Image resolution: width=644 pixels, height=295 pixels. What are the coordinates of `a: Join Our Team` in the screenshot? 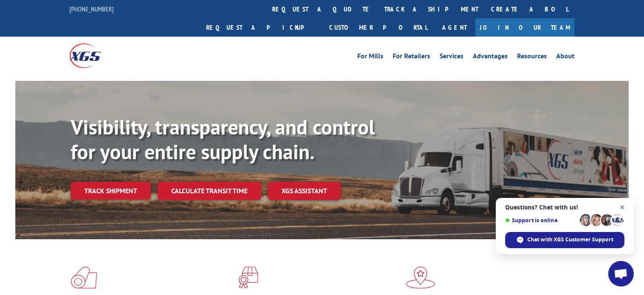 It's located at (525, 27).